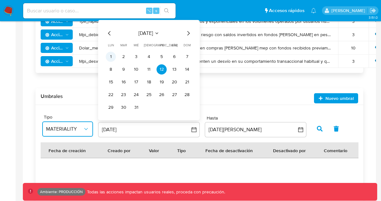  What do you see at coordinates (373, 17) in the screenshot?
I see `span: 3.151.0` at bounding box center [373, 17].